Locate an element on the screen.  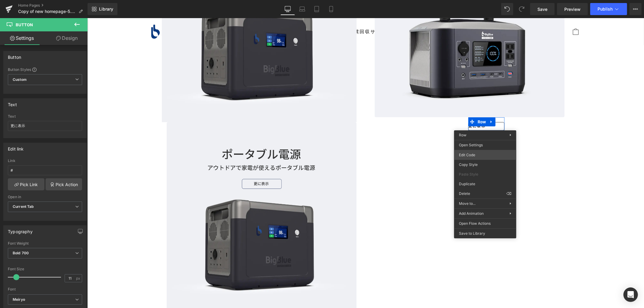
div: Edit link is located at coordinates (16, 147).